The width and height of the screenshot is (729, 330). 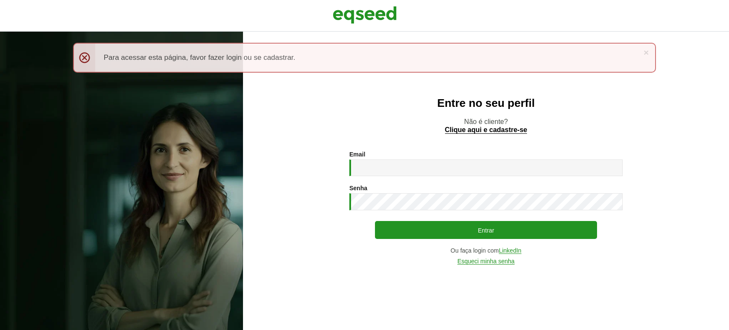 What do you see at coordinates (486, 230) in the screenshot?
I see `button: Entrar` at bounding box center [486, 230].